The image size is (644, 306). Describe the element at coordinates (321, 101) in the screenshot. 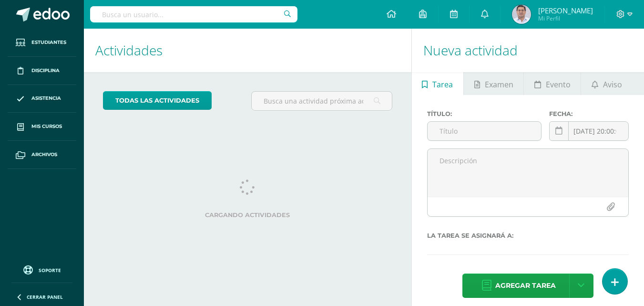

I see `input: Busca una actividad próxima aquí...` at that location.